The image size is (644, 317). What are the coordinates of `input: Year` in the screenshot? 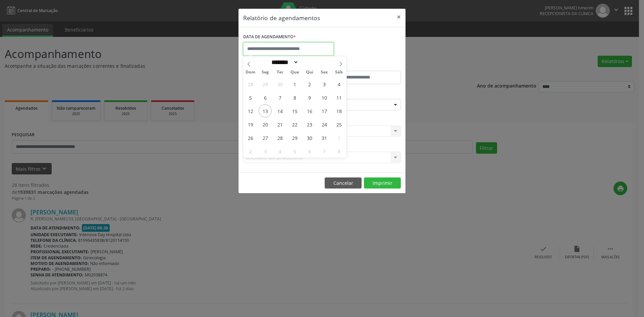 It's located at (310, 62).